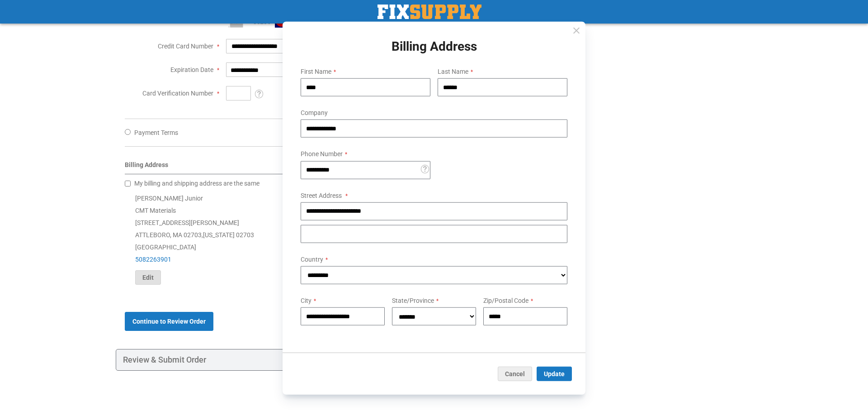 The width and height of the screenshot is (868, 416). What do you see at coordinates (153, 260) in the screenshot?
I see `a: 5082263901` at bounding box center [153, 260].